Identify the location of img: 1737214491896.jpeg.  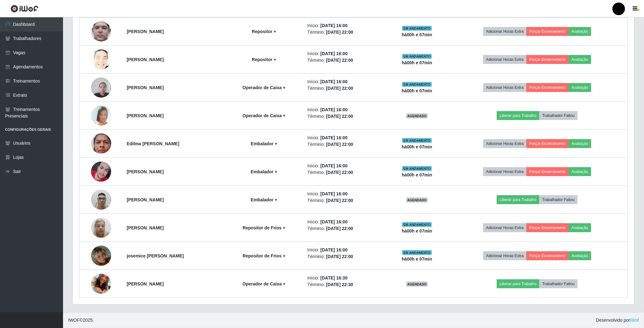
(101, 115).